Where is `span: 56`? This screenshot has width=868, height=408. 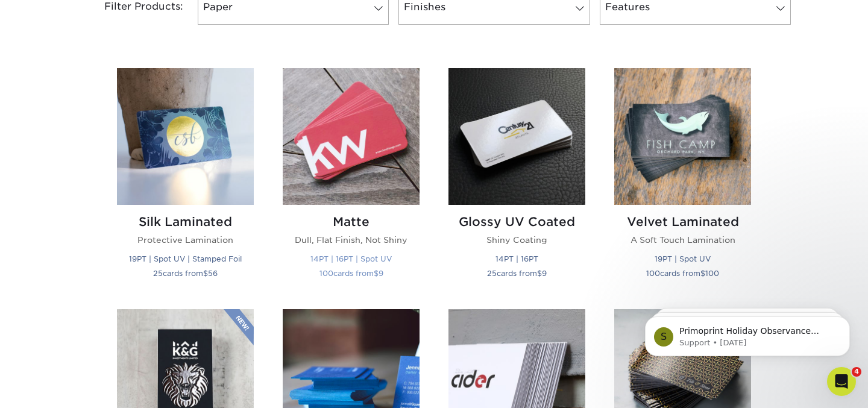
span: 56 is located at coordinates (213, 273).